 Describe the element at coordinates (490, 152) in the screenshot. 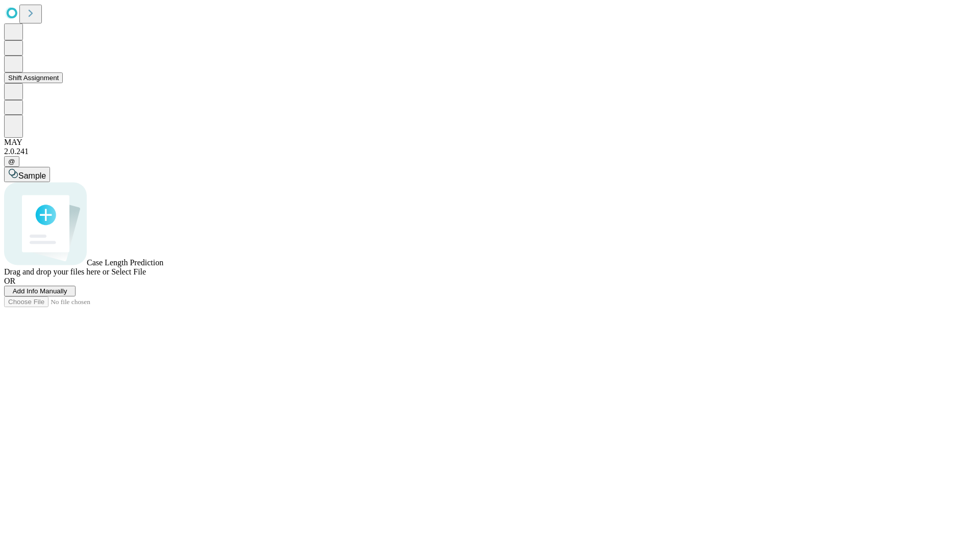

I see `div: 2.0.241` at that location.